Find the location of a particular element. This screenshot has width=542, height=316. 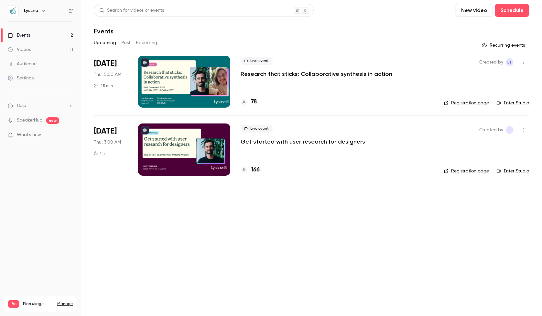

span: Help is located at coordinates (21, 106).